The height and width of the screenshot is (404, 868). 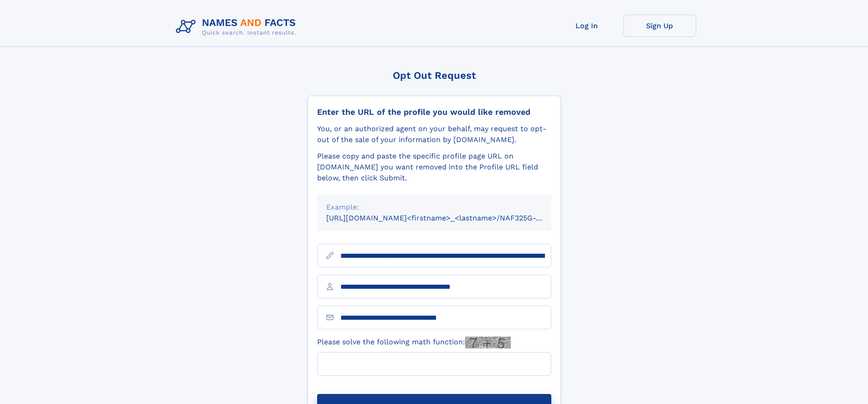 What do you see at coordinates (587, 26) in the screenshot?
I see `a: Log In` at bounding box center [587, 26].